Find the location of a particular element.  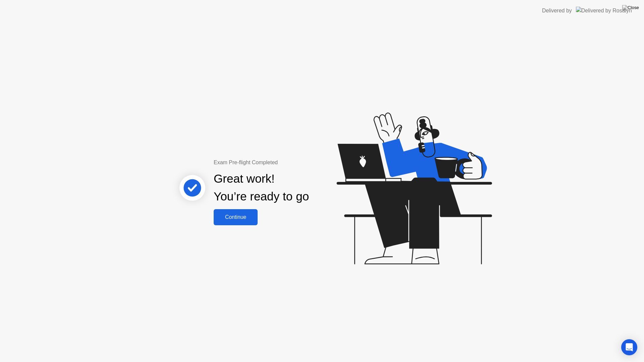

div: Delivered by is located at coordinates (557, 11).